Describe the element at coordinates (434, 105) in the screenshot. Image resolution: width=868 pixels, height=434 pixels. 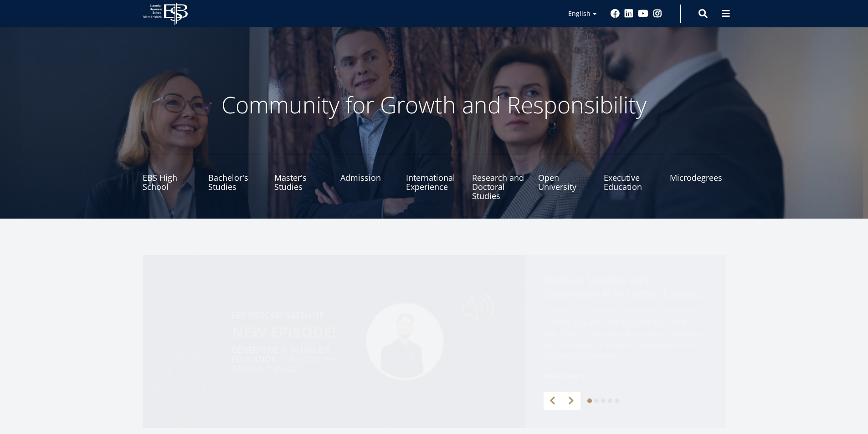
I see `p: Community for Growth and Responsibility` at that location.